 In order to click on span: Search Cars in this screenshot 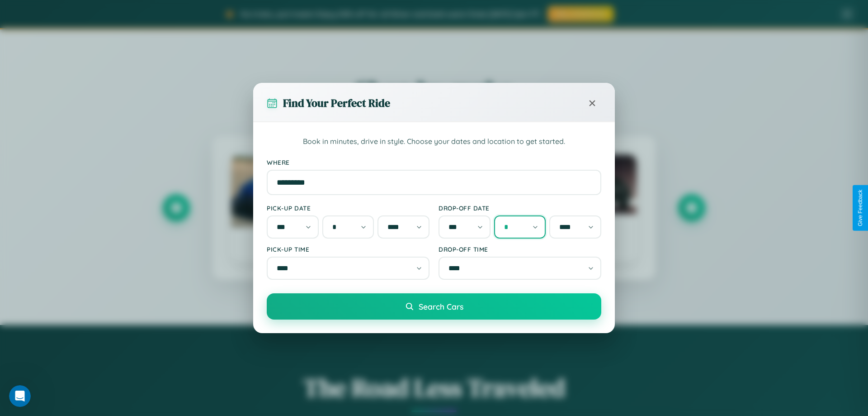, I will do `click(441, 306)`.